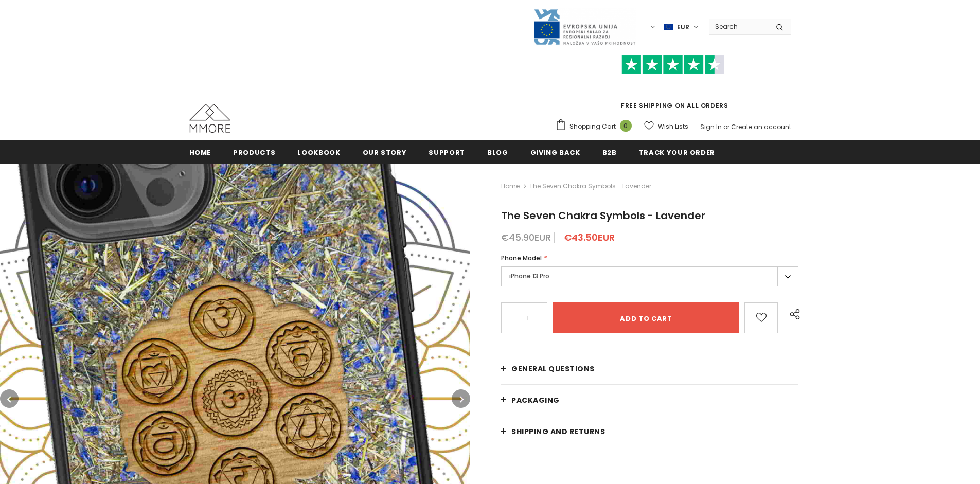 Image resolution: width=980 pixels, height=484 pixels. I want to click on img: MMORE Cases, so click(210, 118).